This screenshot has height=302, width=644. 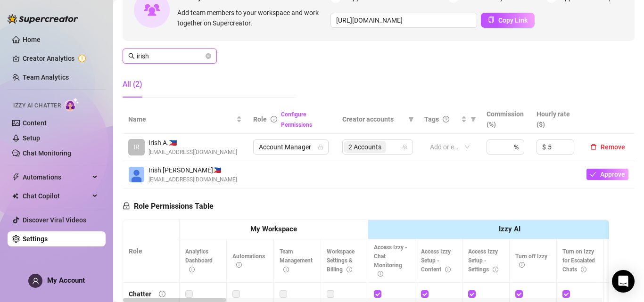 What do you see at coordinates (168, 206) in the screenshot?
I see `h5: Role Permissions Table` at bounding box center [168, 206].